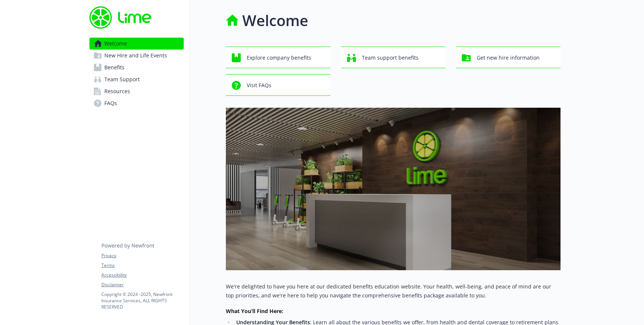 The width and height of the screenshot is (644, 325). I want to click on img: overview page banner, so click(393, 189).